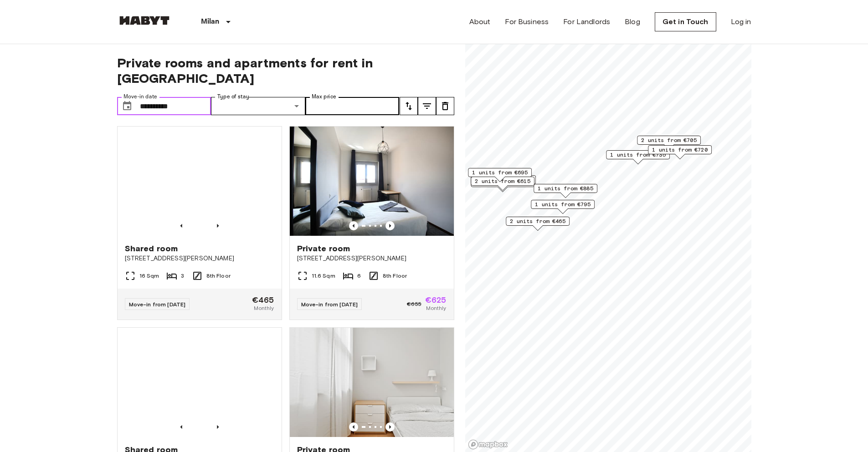  Describe the element at coordinates (199, 382) in the screenshot. I see `img: Marketing picture of unit IT-14-019-003-02H` at that location.